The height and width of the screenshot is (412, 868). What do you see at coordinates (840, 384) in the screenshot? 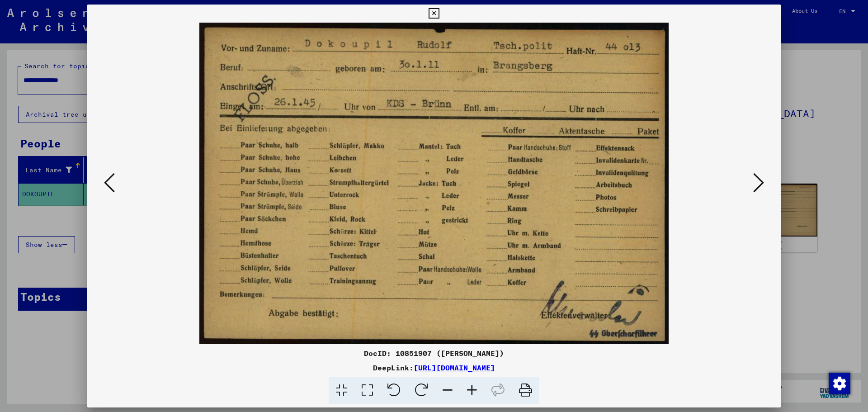
I see `img: Change consent` at bounding box center [840, 384].